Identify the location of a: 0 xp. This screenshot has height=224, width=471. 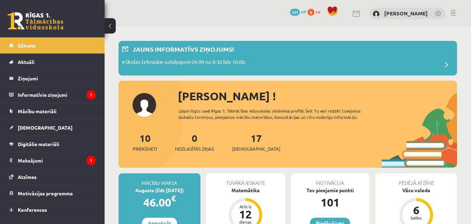
(316, 12).